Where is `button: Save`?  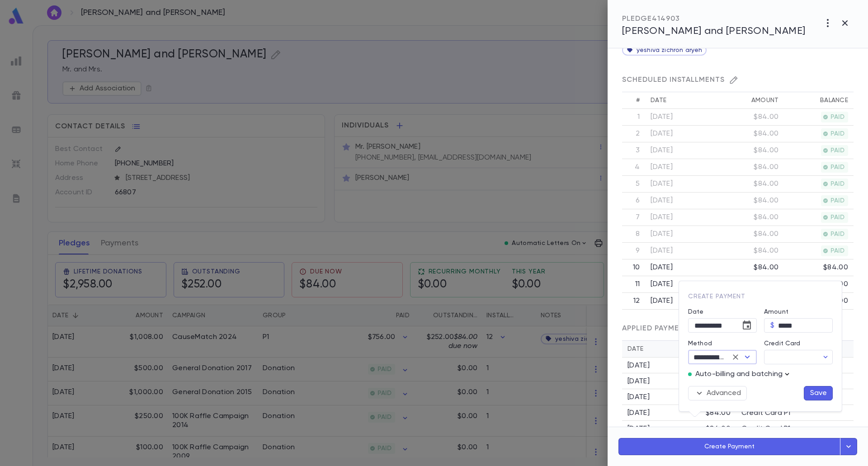
button: Save is located at coordinates (818, 393).